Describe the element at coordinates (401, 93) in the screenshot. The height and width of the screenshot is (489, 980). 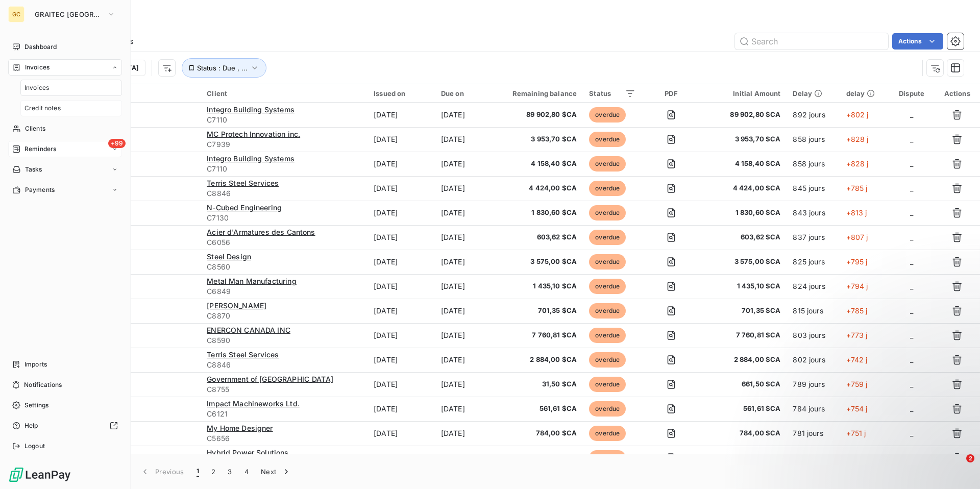
I see `div: Issued on` at that location.